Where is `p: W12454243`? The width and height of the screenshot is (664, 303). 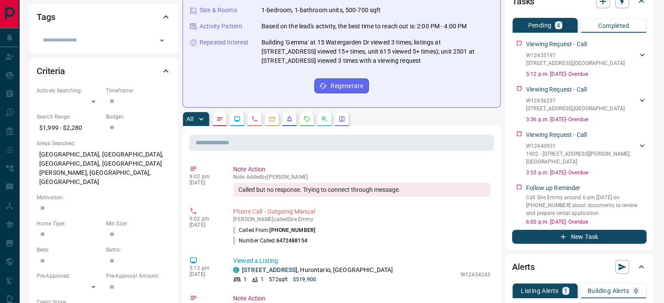 p: W12454243 is located at coordinates (475, 275).